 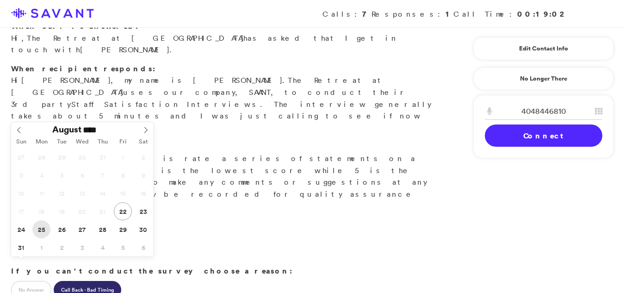 I want to click on span: August 3, 2025, so click(x=21, y=175).